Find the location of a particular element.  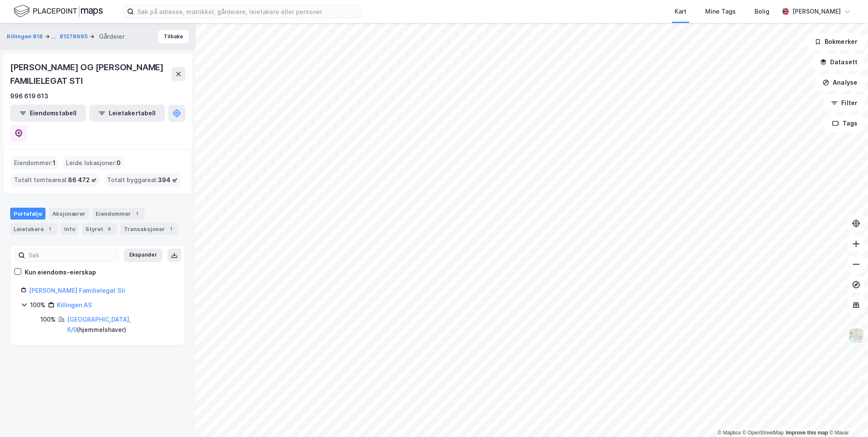

div: Kun eiendoms-eierskap is located at coordinates (61, 272).